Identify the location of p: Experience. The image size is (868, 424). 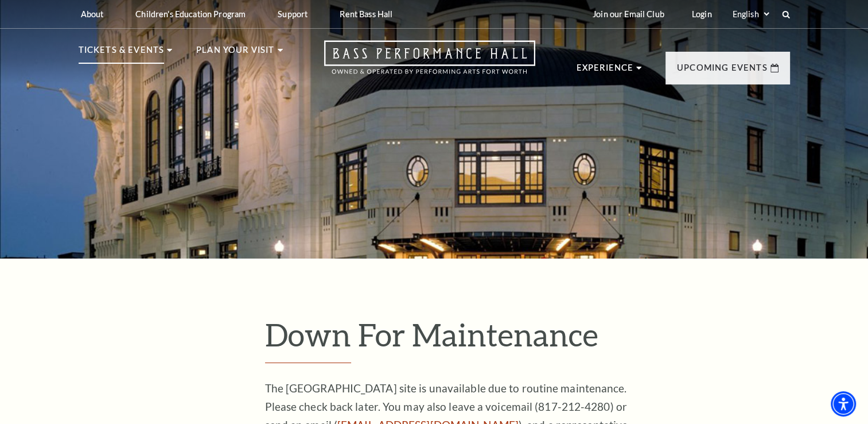
(605, 71).